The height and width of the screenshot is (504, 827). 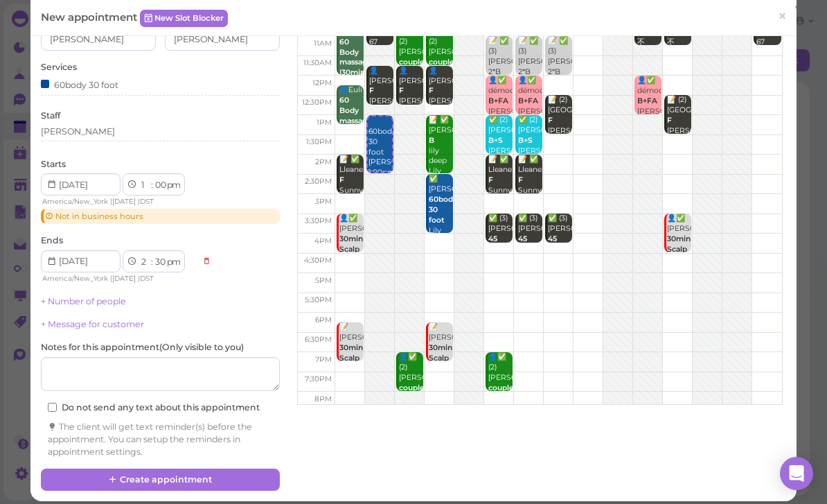 I want to click on label: Do not send any text about this appointment, so click(x=154, y=407).